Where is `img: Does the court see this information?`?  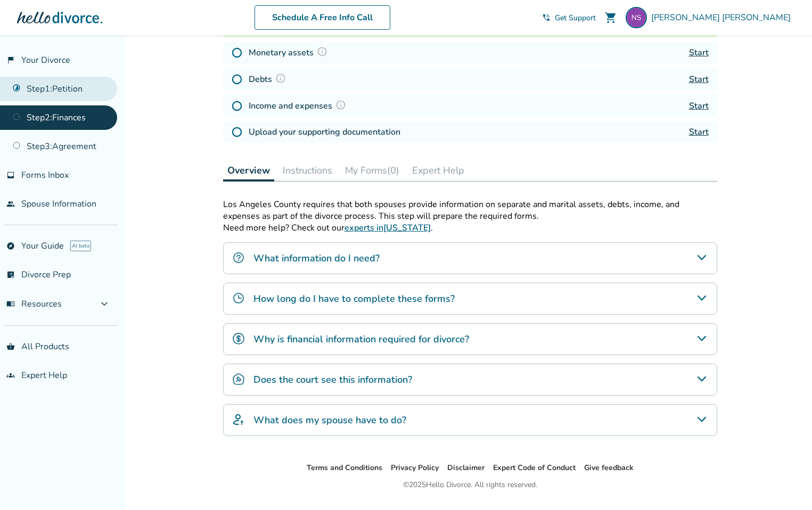 img: Does the court see this information? is located at coordinates (238, 379).